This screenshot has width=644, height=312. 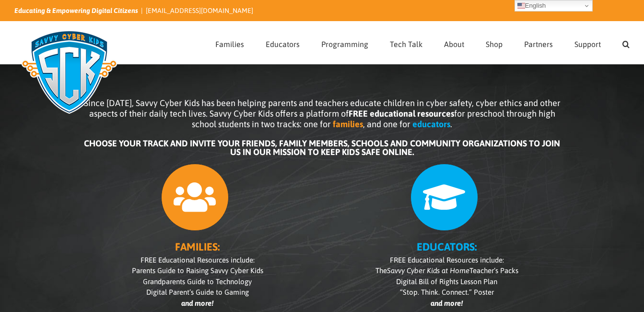 What do you see at coordinates (626, 43) in the screenshot?
I see `a: Search` at bounding box center [626, 43].